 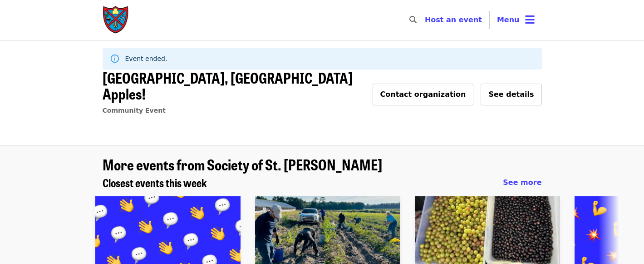 I want to click on span: See more, so click(x=522, y=182).